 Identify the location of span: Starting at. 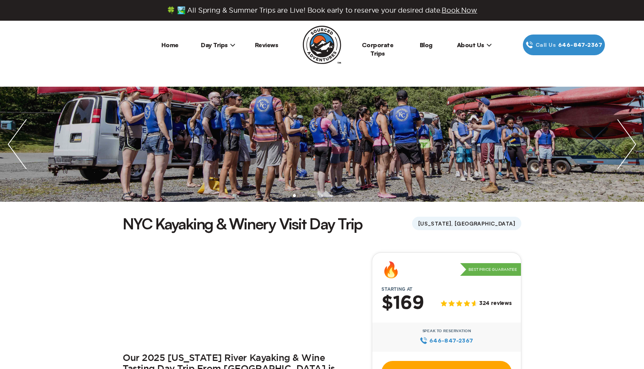
(397, 289).